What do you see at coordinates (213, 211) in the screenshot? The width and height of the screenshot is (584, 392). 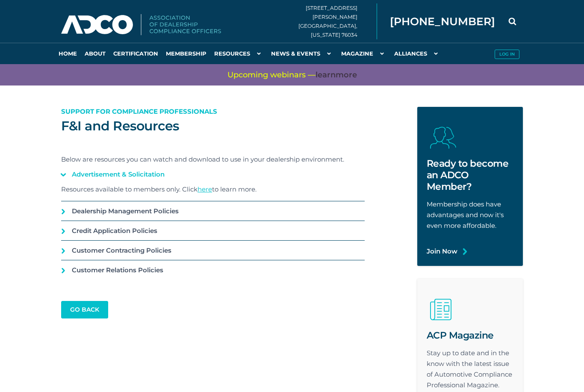 I see `a: Dealership Management Policies` at bounding box center [213, 211].